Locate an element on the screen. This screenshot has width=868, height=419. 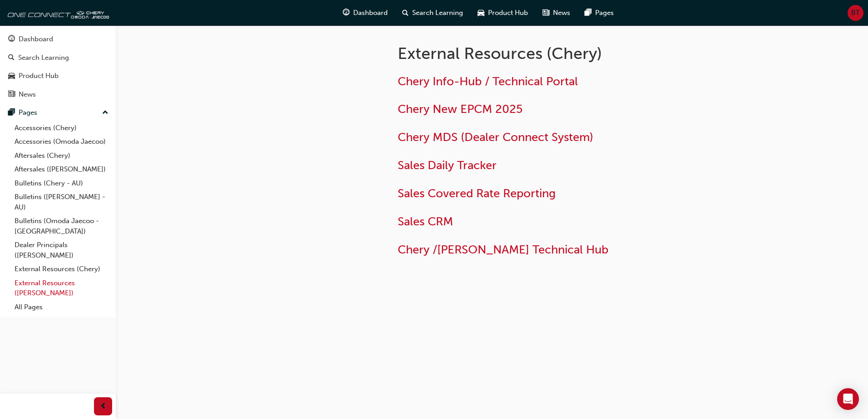
h1: External Resources (Chery) is located at coordinates (546, 53).